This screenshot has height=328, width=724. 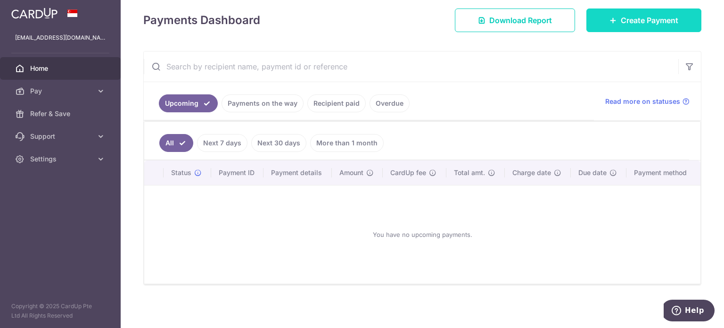 What do you see at coordinates (61, 91) in the screenshot?
I see `span: Pay` at bounding box center [61, 91].